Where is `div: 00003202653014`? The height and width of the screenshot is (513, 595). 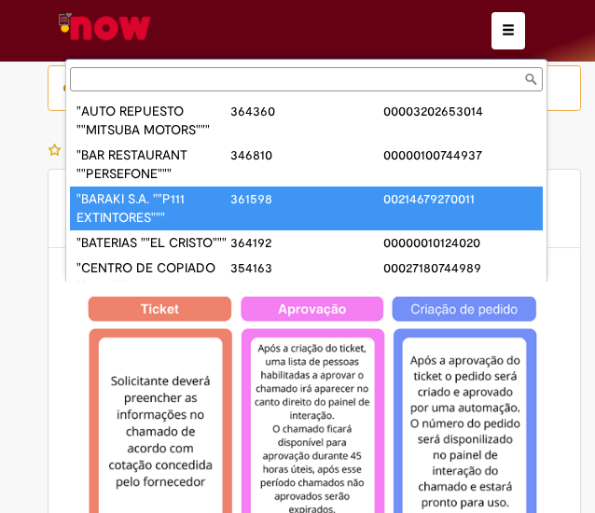 div: 00003202653014 is located at coordinates (459, 111).